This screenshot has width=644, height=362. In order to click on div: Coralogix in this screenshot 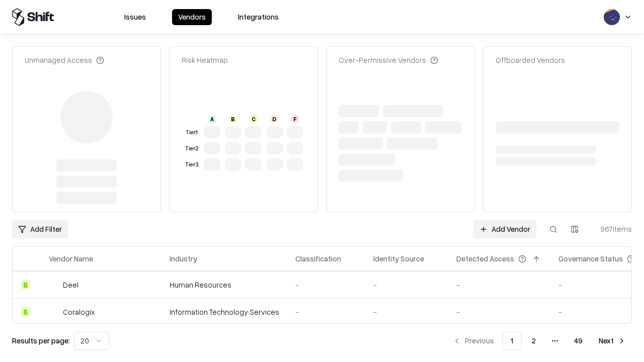, I will do `click(79, 312)`.